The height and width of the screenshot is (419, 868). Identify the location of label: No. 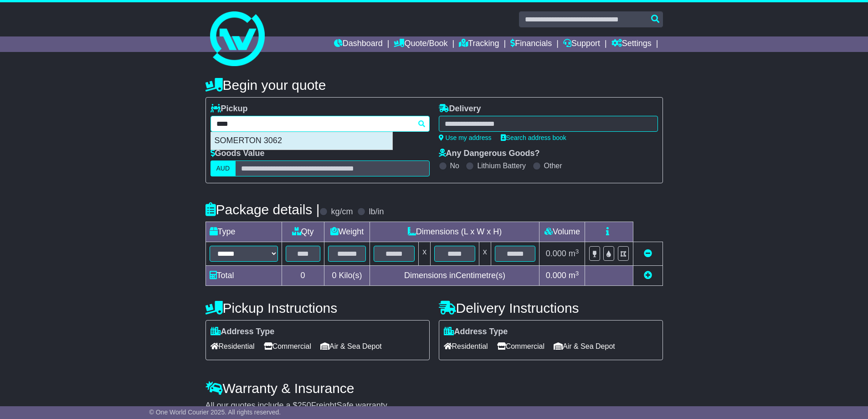
(455, 166).